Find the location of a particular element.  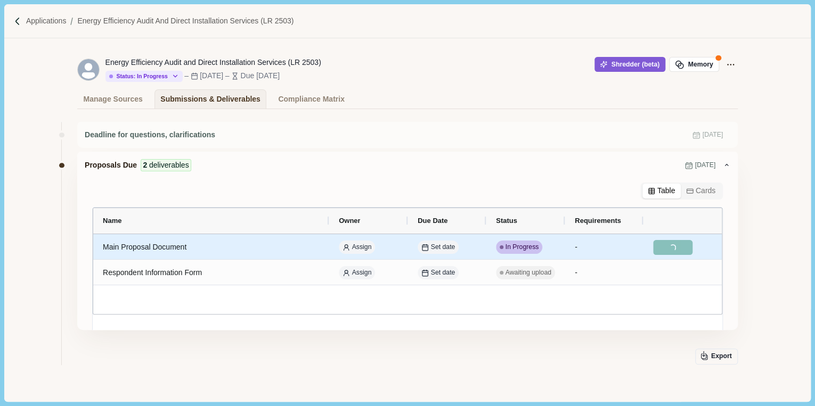

a: Compliance Matrix is located at coordinates (311, 99).